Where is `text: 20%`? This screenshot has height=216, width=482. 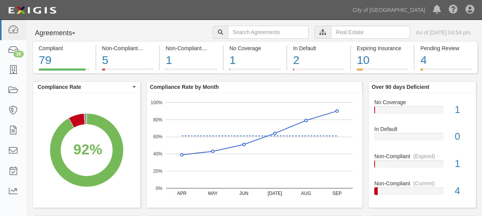 text: 20% is located at coordinates (158, 171).